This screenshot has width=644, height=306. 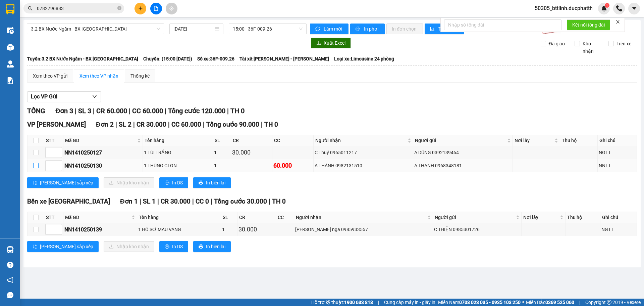 I want to click on input: Tìm tên, số ĐT hoặc mã đơn, so click(x=76, y=8).